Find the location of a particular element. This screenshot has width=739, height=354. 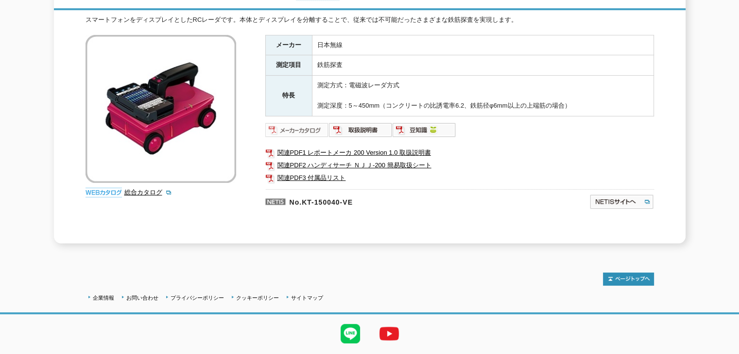

a: 企業情報 is located at coordinates (103, 298).